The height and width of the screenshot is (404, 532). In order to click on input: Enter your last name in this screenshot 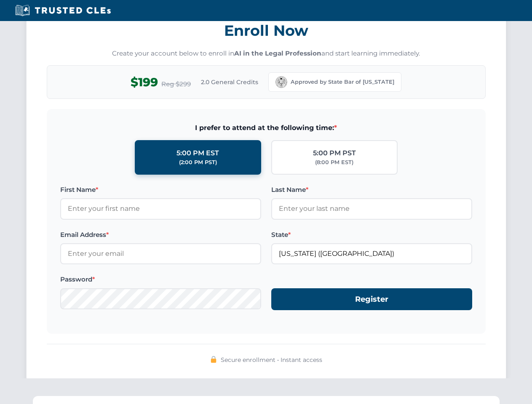, I will do `click(372, 209)`.